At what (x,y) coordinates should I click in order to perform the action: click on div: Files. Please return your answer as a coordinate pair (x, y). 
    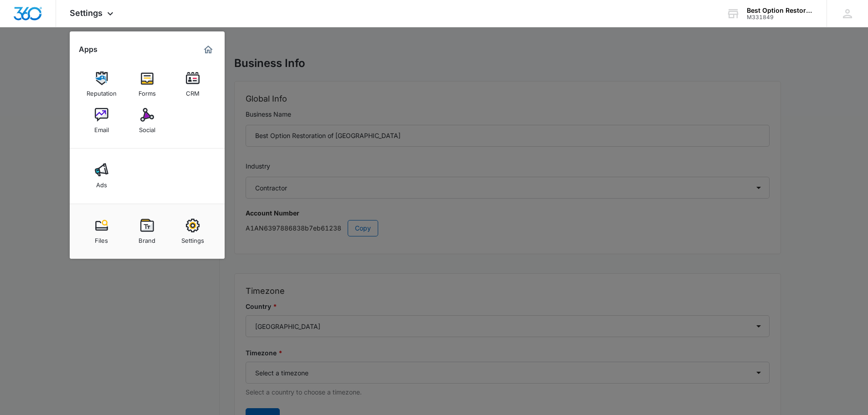
    Looking at the image, I should click on (101, 238).